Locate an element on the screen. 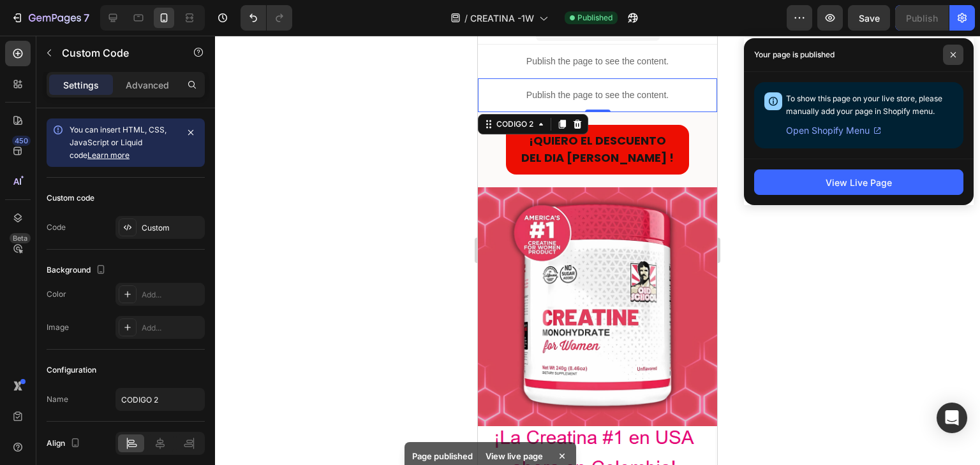  div: Beta is located at coordinates (20, 239).